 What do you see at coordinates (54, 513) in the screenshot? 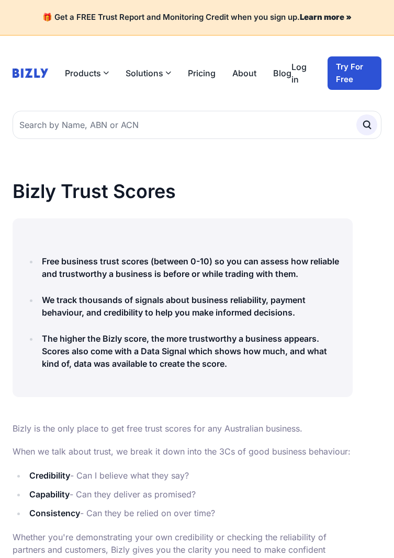
I see `strong: Consistency` at bounding box center [54, 513].